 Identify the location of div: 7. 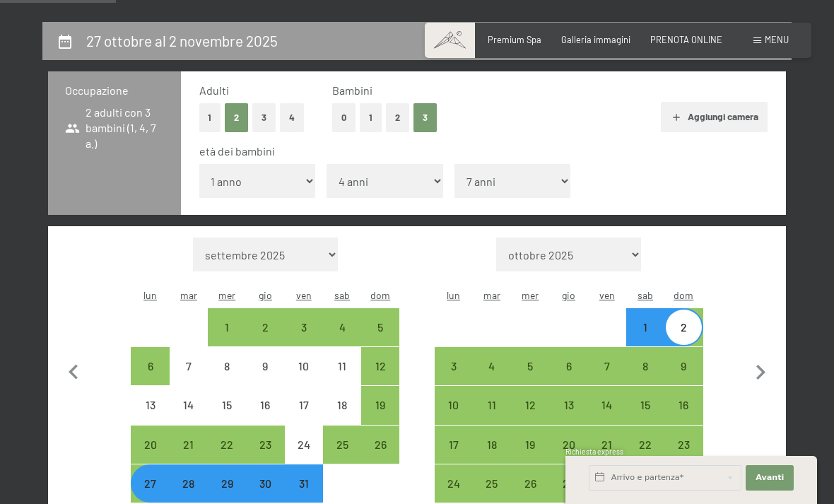
(608, 378).